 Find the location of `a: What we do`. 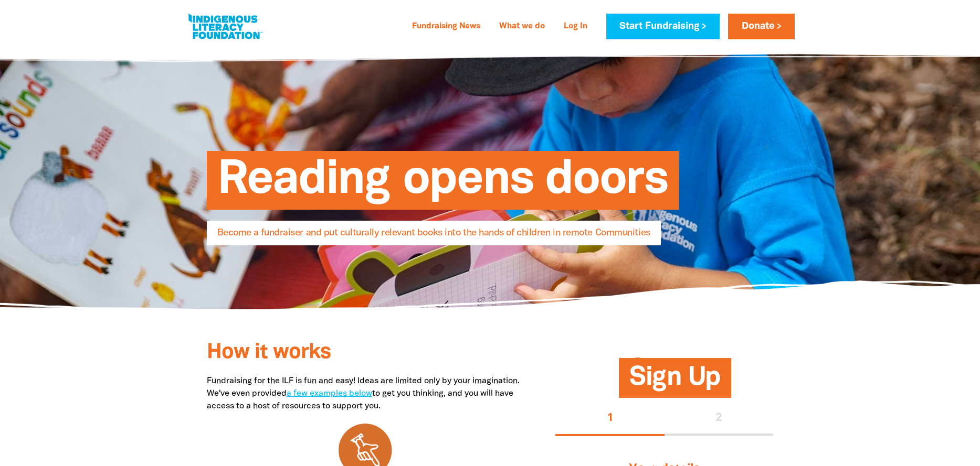

a: What we do is located at coordinates (521, 26).